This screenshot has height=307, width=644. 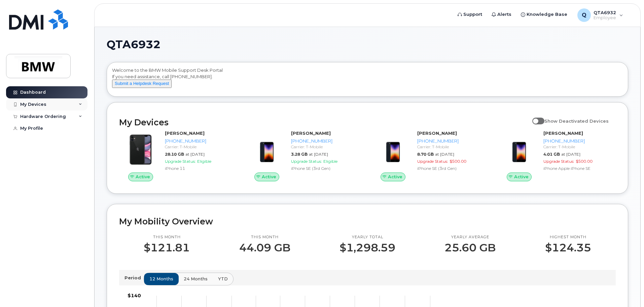 What do you see at coordinates (223, 278) in the screenshot?
I see `span: YTD` at bounding box center [223, 278].